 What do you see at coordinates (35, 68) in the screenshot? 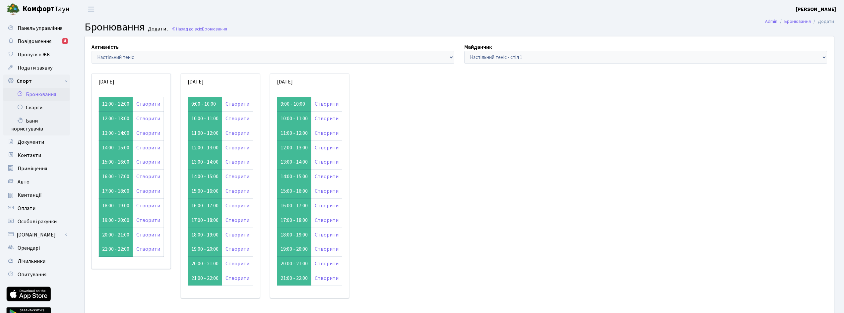
I see `span: Подати заявку` at bounding box center [35, 68].